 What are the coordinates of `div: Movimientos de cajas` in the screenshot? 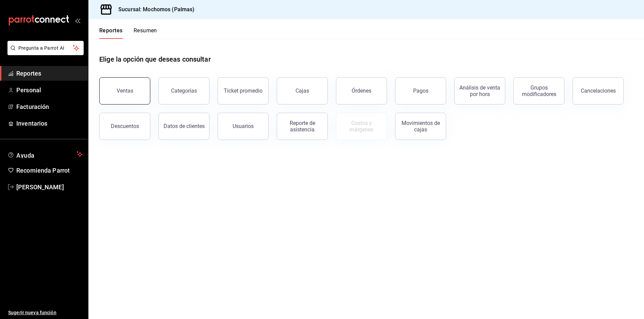 It's located at (420, 126).